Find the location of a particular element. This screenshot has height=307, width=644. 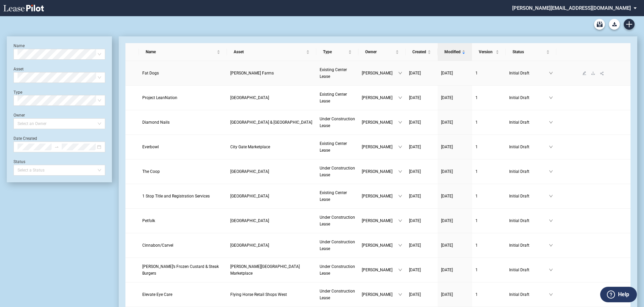

th: Name is located at coordinates (183, 52).